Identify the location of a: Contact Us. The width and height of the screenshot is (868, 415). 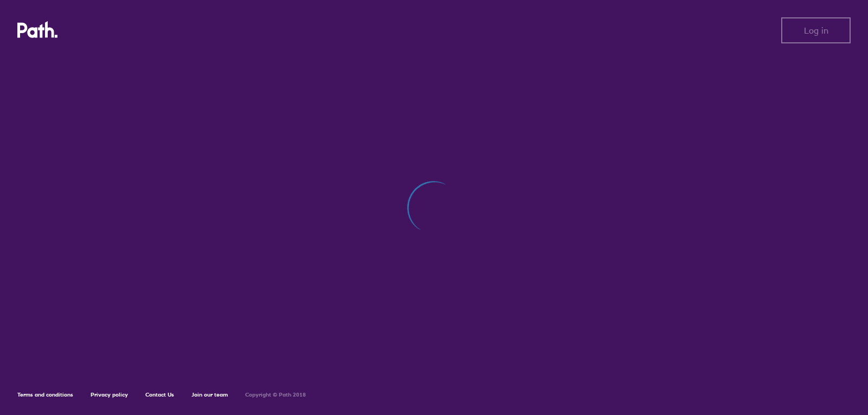
(159, 395).